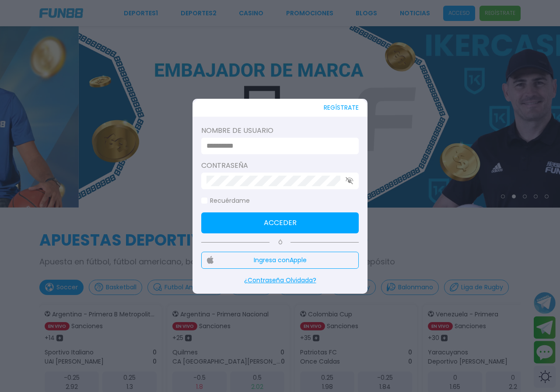 This screenshot has height=392, width=560. What do you see at coordinates (280, 260) in the screenshot?
I see `button: Ingresa conApple` at bounding box center [280, 260].